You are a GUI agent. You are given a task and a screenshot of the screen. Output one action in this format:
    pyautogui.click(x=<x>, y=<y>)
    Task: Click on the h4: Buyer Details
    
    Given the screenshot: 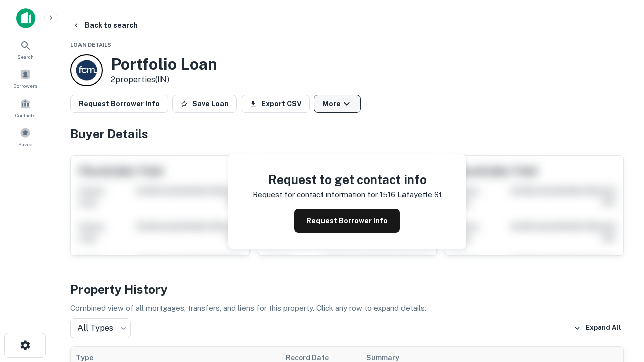 What is the action you would take?
    pyautogui.click(x=347, y=134)
    